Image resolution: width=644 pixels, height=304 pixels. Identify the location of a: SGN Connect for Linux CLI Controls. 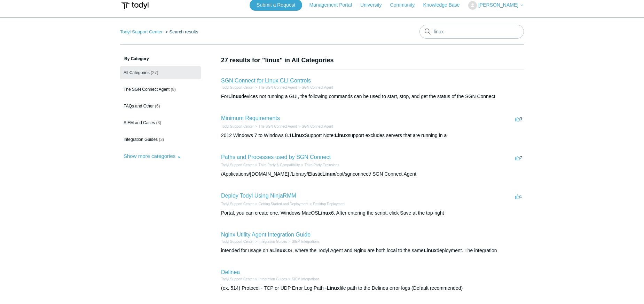
(266, 80).